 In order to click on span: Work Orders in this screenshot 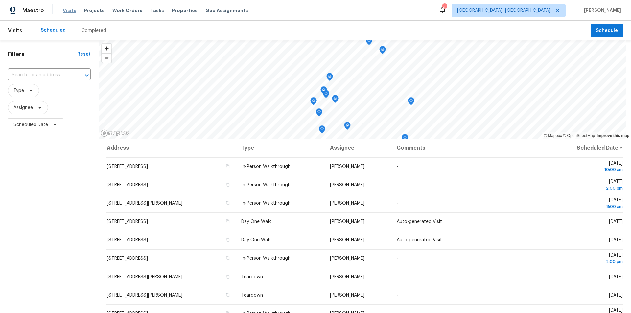, I will do `click(127, 11)`.